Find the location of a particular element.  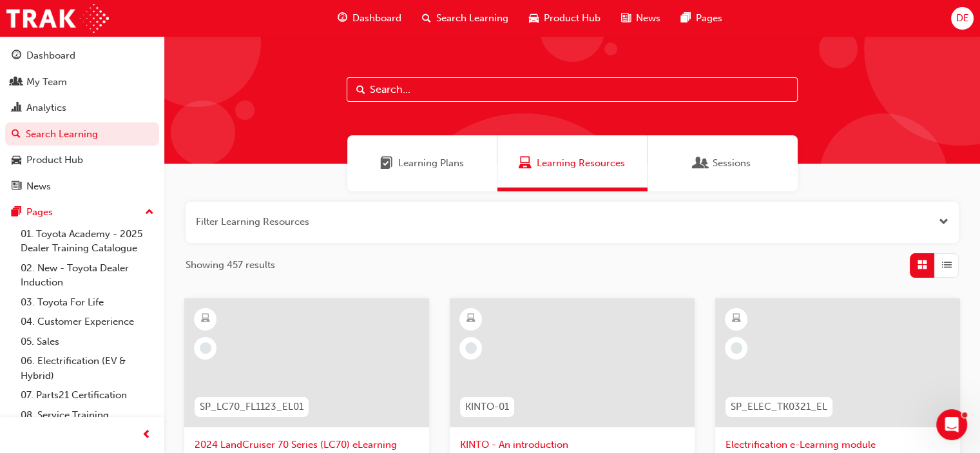

span: List is located at coordinates (947, 264).